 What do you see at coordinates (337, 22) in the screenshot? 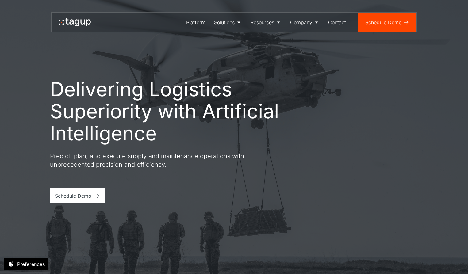
I see `div: Contact` at bounding box center [337, 22].